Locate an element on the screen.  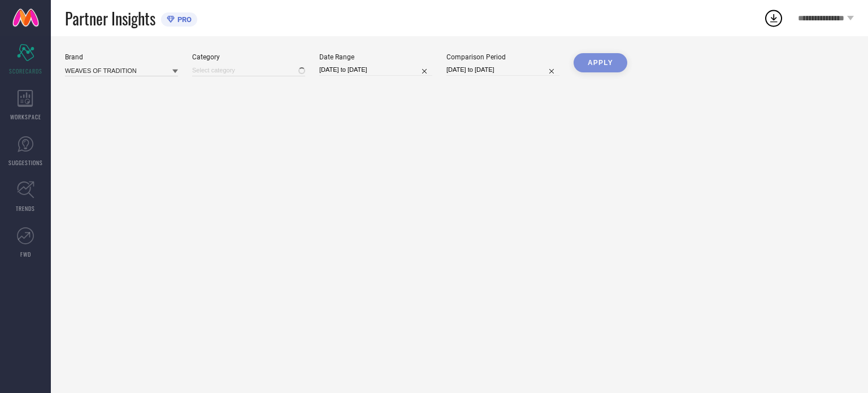
span: FWD is located at coordinates (26, 254).